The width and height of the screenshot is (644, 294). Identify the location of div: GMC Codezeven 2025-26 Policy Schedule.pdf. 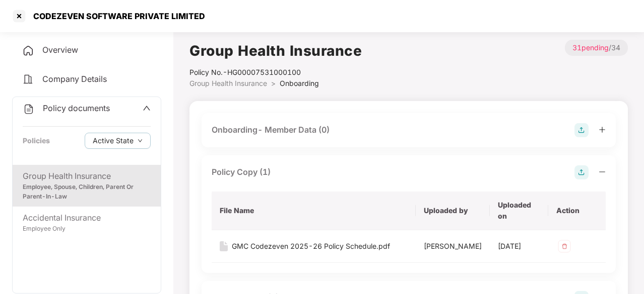
(311, 247).